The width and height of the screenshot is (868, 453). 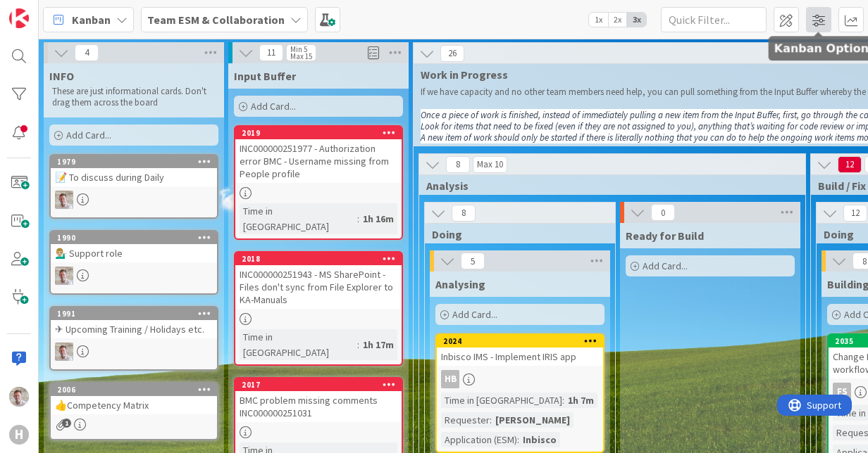 I want to click on b: Team ESM & Collaboration, so click(x=216, y=19).